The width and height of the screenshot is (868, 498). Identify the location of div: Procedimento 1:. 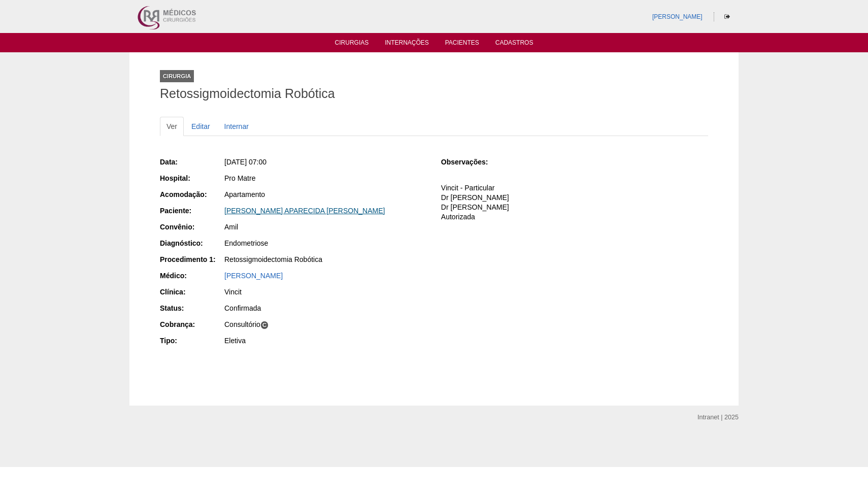
(191, 259).